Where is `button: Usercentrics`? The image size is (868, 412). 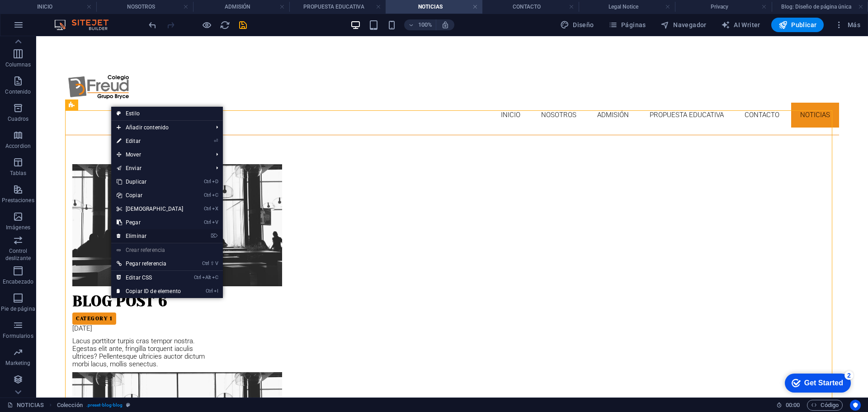
button: Usercentrics is located at coordinates (855, 405).